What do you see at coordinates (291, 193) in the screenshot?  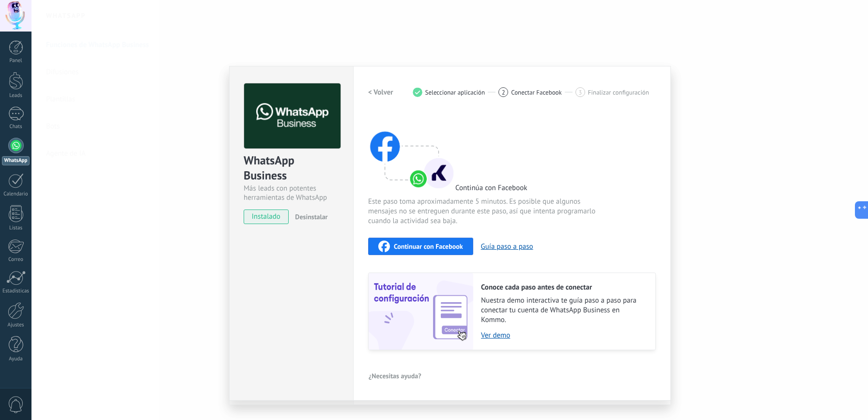 I see `div: Más leads con potentes herramientas de WhatsApp` at bounding box center [291, 193].